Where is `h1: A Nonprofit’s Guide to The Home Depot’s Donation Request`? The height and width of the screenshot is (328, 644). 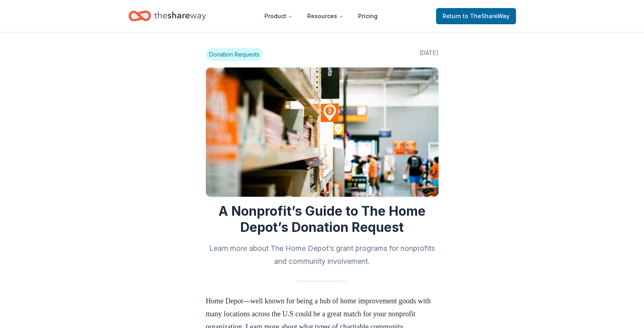 h1: A Nonprofit’s Guide to The Home Depot’s Donation Request is located at coordinates (322, 219).